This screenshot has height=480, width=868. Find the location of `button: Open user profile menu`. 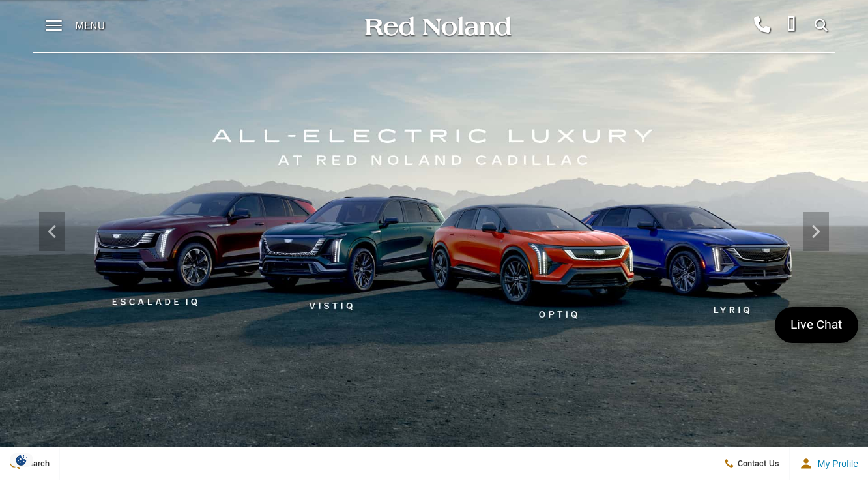

button: Open user profile menu is located at coordinates (830, 464).